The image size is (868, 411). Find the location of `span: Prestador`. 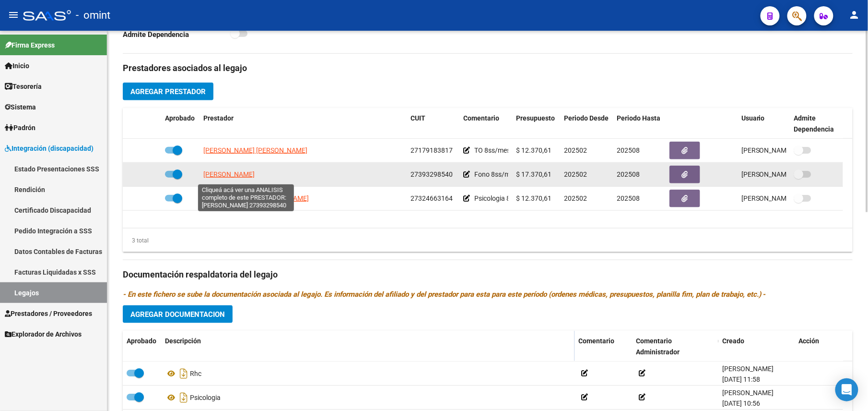

span: Prestador is located at coordinates (218, 118).